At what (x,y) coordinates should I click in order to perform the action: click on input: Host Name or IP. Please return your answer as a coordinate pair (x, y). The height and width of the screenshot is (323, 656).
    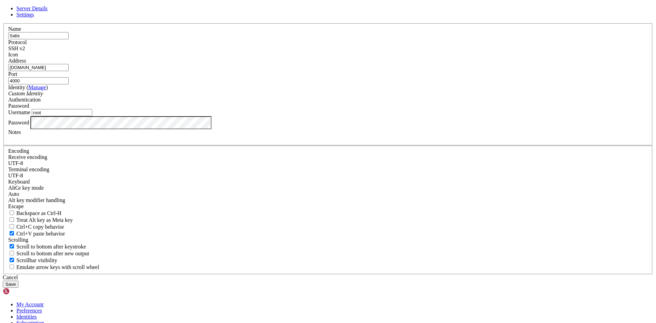
    Looking at the image, I should click on (38, 67).